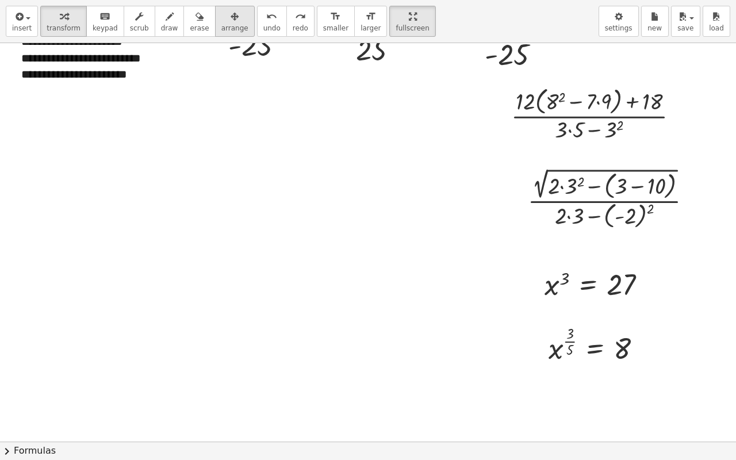 The width and height of the screenshot is (736, 460). I want to click on button: format_sizesmaller, so click(336, 21).